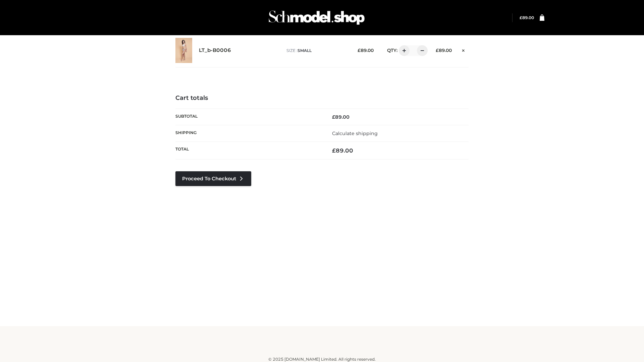 The height and width of the screenshot is (362, 644). Describe the element at coordinates (305, 50) in the screenshot. I see `span: SMALL` at that location.